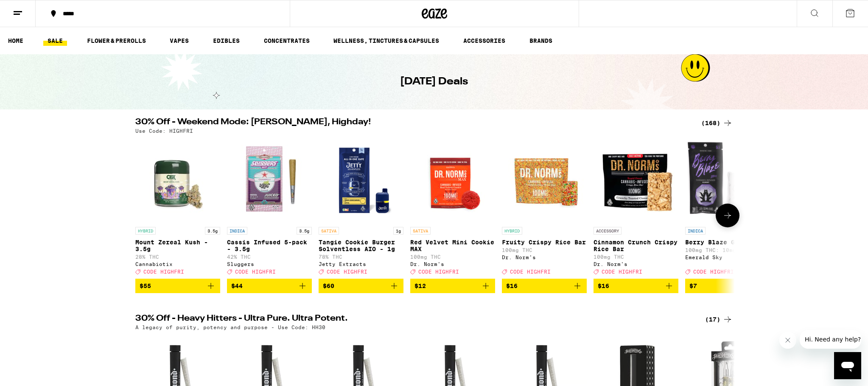  Describe the element at coordinates (484, 41) in the screenshot. I see `a: ACCESSORIES` at that location.